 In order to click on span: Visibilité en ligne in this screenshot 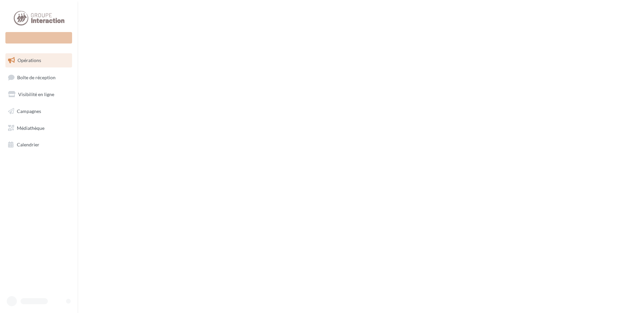, I will do `click(36, 94)`.